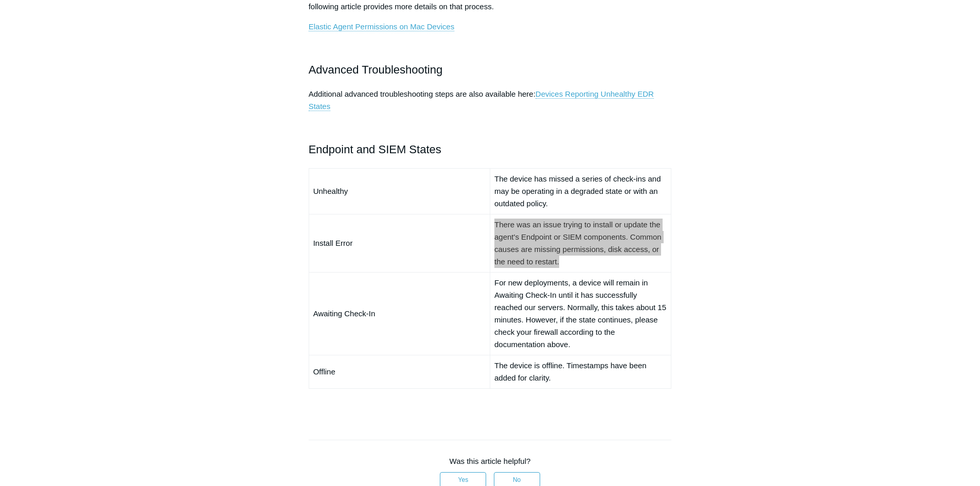 The width and height of the screenshot is (980, 486). I want to click on td: Offline, so click(399, 371).